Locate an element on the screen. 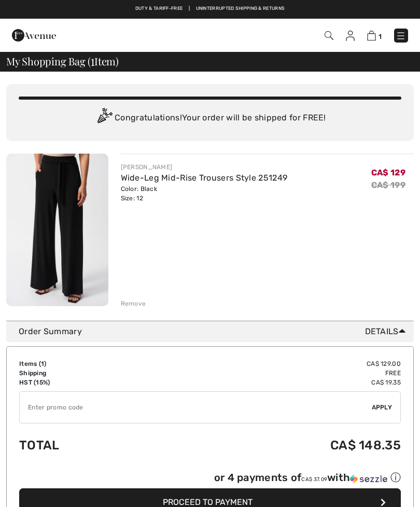 This screenshot has width=420, height=507. span: CA$ 129 is located at coordinates (388, 172).